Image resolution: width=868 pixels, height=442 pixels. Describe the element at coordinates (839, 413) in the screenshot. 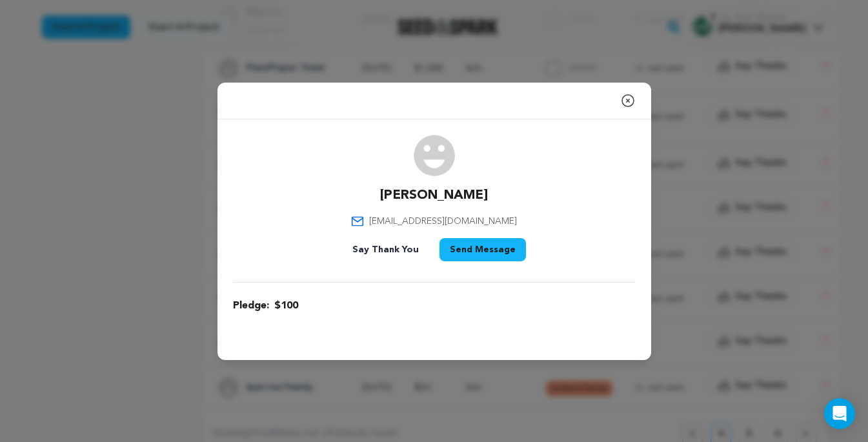

I see `div: Open Intercom Messenger` at that location.